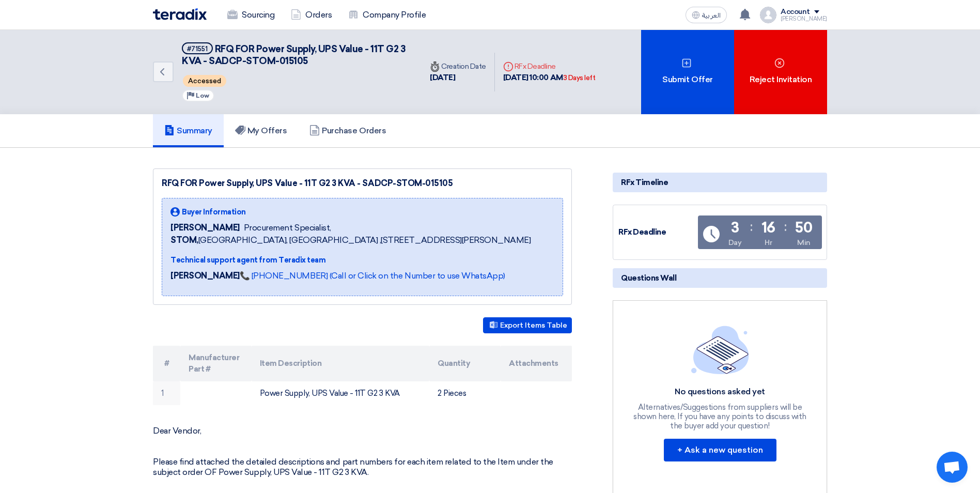 This screenshot has height=493, width=980. Describe the element at coordinates (261, 131) in the screenshot. I see `a: My Offers` at that location.